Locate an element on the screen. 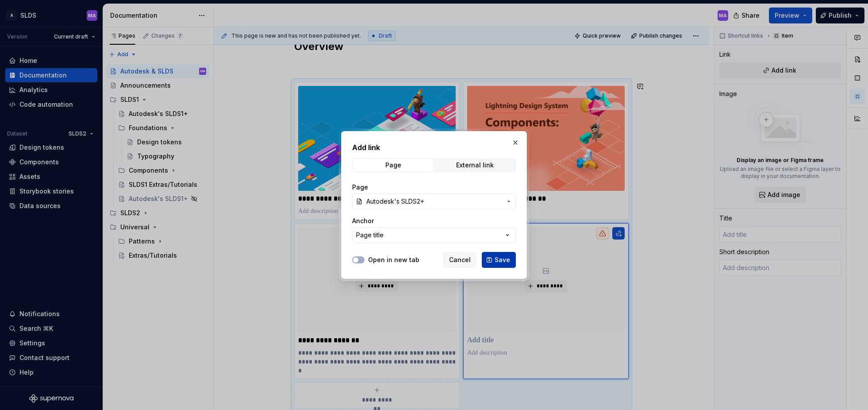  label: Anchor is located at coordinates (363, 221).